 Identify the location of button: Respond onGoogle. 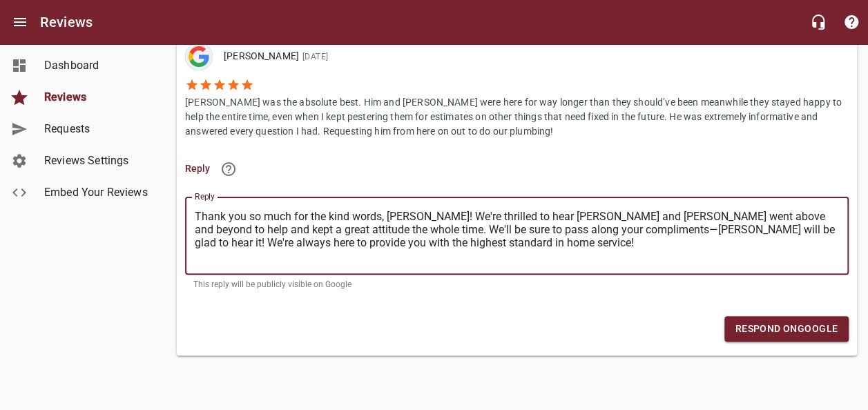
(787, 329).